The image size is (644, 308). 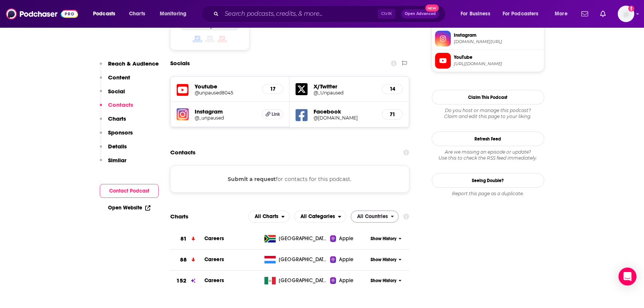 What do you see at coordinates (117, 118) in the screenshot?
I see `p: Charts` at bounding box center [117, 118].